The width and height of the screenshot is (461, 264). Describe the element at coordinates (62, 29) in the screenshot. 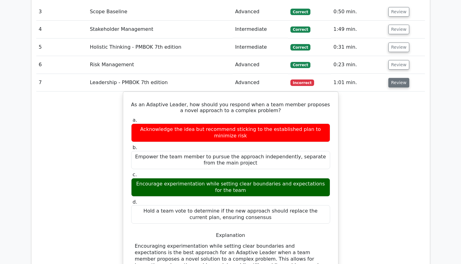

I see `td: 4` at that location.